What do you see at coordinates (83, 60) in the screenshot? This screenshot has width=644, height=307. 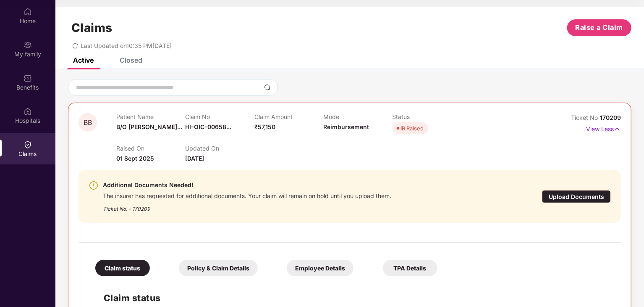 I see `div: Active` at bounding box center [83, 60].